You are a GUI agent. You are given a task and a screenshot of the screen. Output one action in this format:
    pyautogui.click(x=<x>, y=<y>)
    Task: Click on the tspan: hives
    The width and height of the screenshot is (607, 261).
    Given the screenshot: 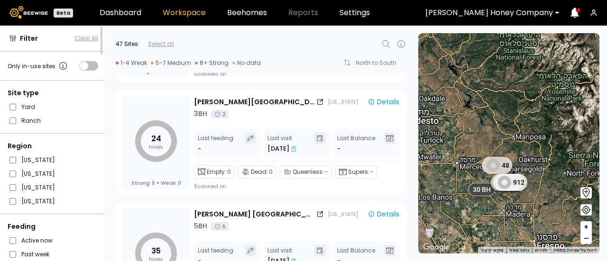 What is the action you would take?
    pyautogui.click(x=156, y=147)
    